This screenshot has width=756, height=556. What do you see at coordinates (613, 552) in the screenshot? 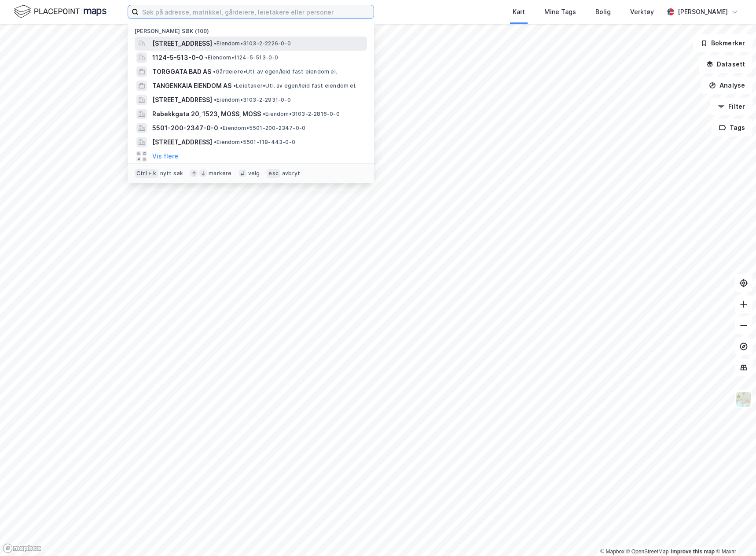
I see `a: Mapbox` at bounding box center [613, 552].